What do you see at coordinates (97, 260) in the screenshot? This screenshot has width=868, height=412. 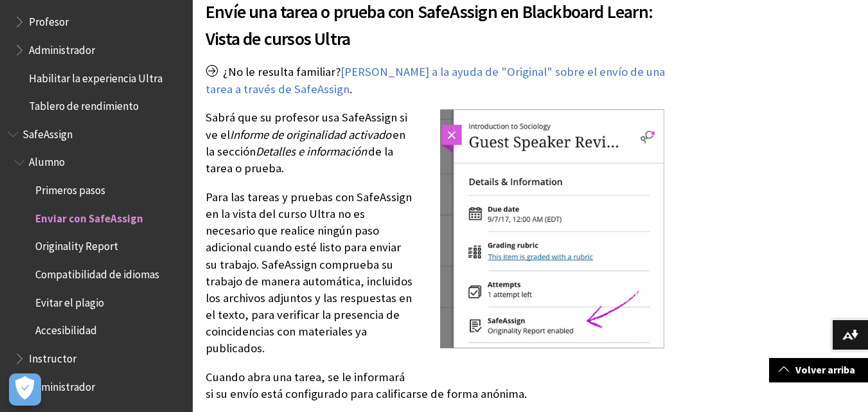 I see `nav: Book outline for Blackboard SafeAssign` at bounding box center [97, 260].